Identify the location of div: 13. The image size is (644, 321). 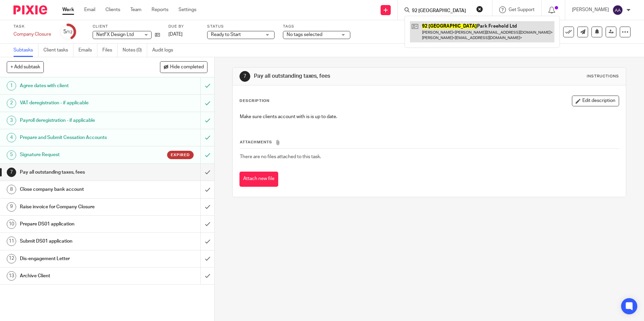
(12, 276).